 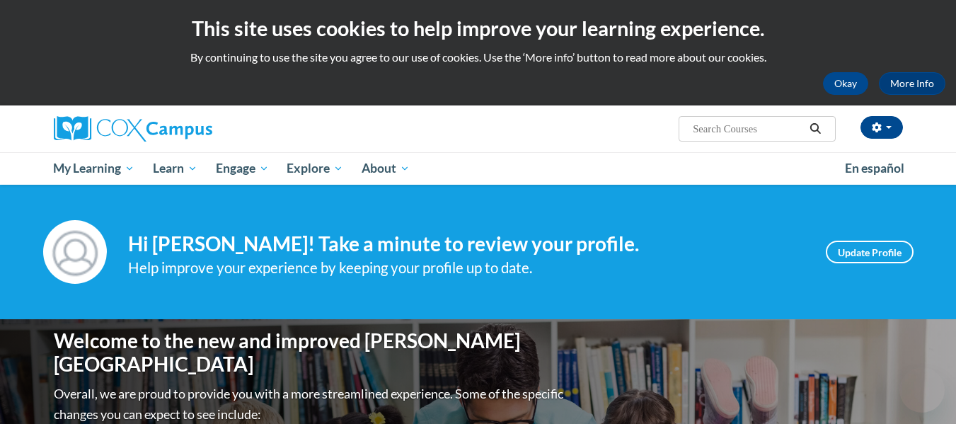 I want to click on img: Cox Campus, so click(x=133, y=129).